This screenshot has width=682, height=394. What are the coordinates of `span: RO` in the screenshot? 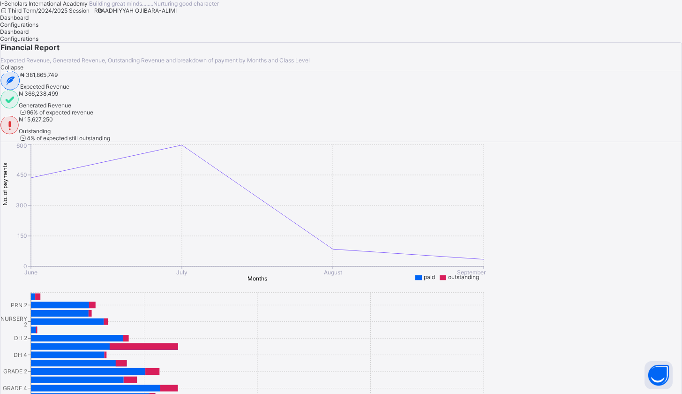 It's located at (98, 10).